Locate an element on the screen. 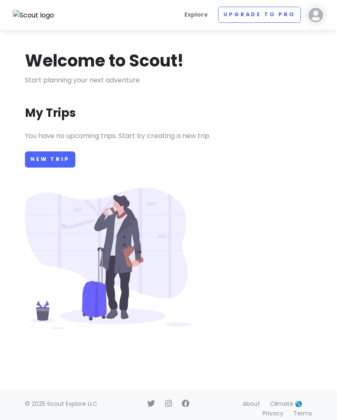  img: Scout logo is located at coordinates (34, 15).